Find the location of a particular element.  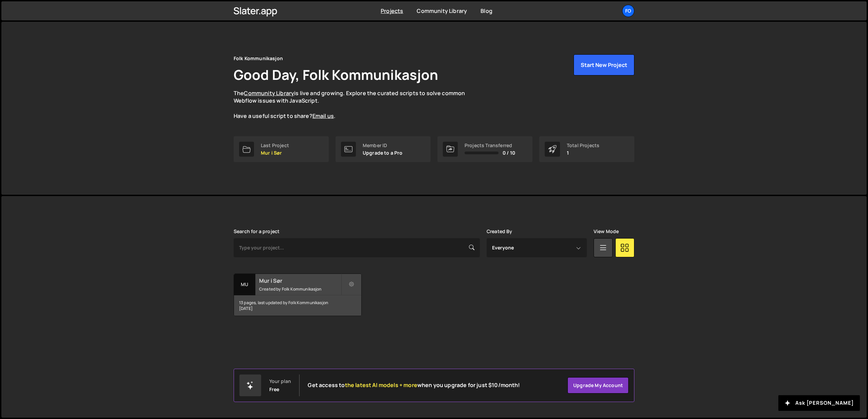

div: Free is located at coordinates (275, 389).